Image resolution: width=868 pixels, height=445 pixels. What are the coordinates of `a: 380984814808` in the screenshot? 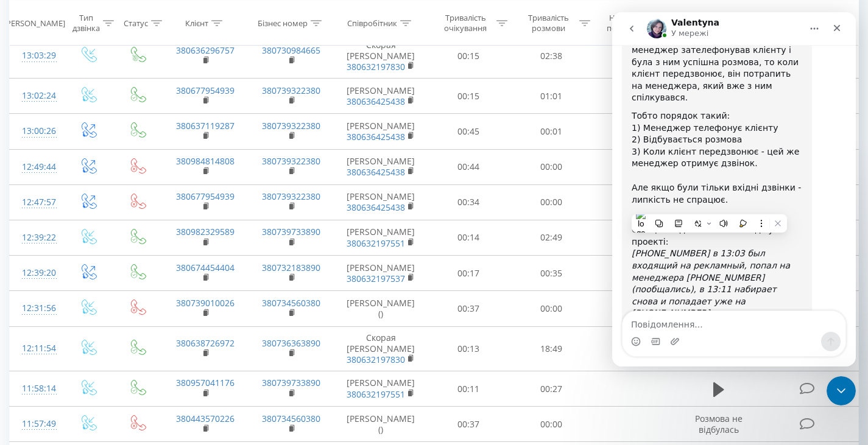 It's located at (205, 161).